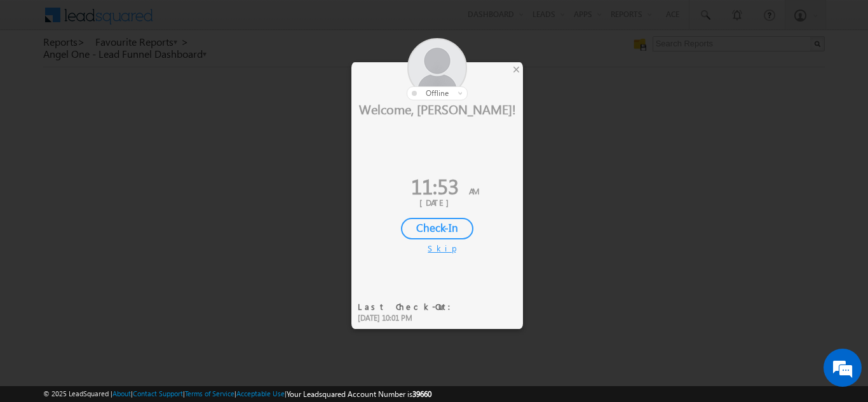 Image resolution: width=868 pixels, height=402 pixels. I want to click on span: © 2025 LeadSquared | | | | |, so click(237, 394).